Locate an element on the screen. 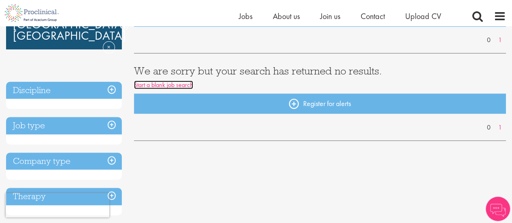 The width and height of the screenshot is (512, 223). a: About us is located at coordinates (286, 16).